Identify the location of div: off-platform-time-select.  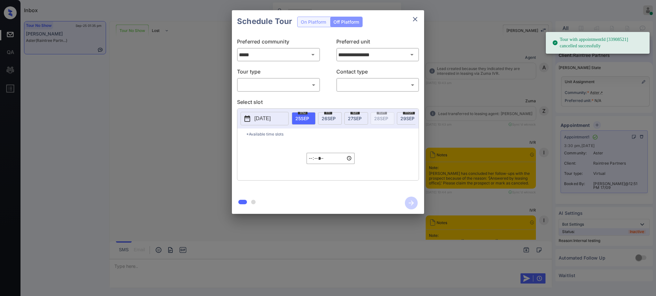
(330, 158).